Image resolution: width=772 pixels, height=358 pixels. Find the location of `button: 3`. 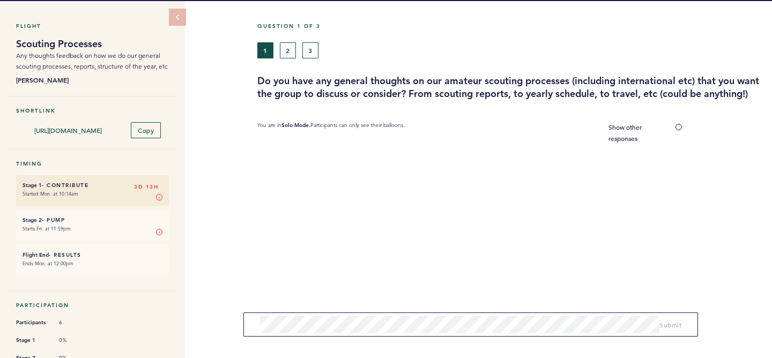

button: 3 is located at coordinates (310, 50).